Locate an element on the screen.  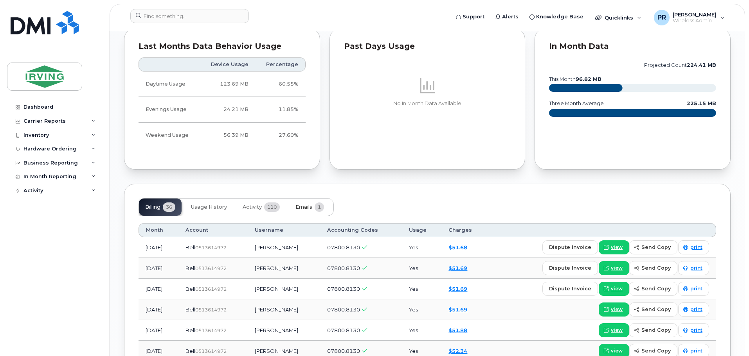
td: 24.21 MB is located at coordinates (228, 110).